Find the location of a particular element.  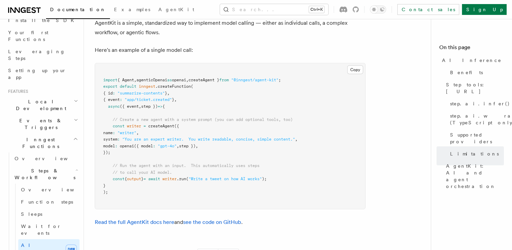

a: Your first Functions is located at coordinates (42, 36).